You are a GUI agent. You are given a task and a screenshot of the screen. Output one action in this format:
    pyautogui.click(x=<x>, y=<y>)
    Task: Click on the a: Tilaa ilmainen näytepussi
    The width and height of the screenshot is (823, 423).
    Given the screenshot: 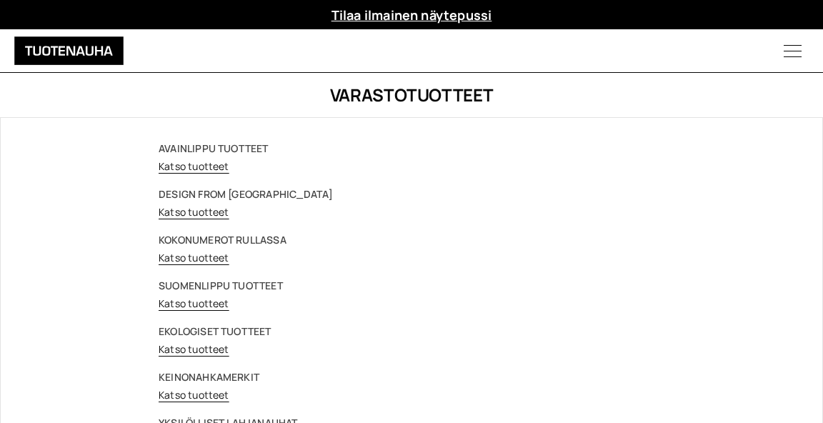 What is the action you would take?
    pyautogui.click(x=411, y=15)
    